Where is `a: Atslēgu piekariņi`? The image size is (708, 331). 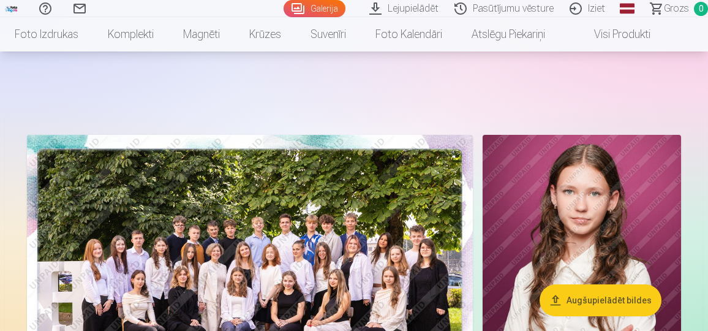 a: Atslēgu piekariņi is located at coordinates (508, 34).